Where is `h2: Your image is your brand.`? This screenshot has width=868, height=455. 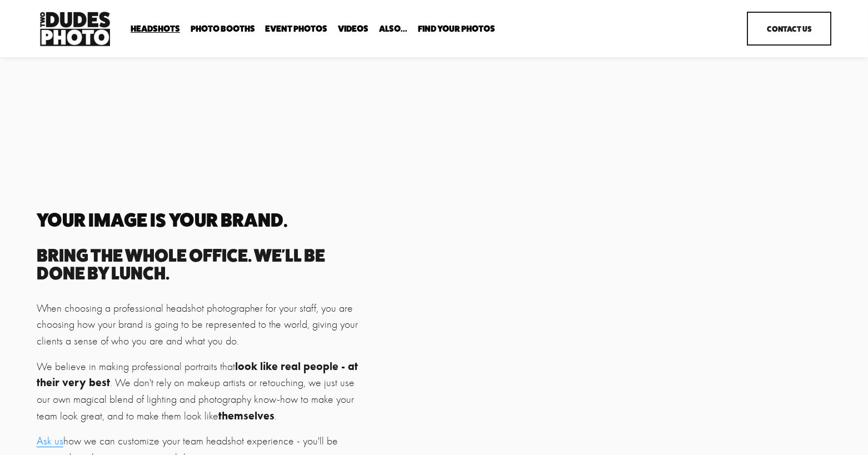
h2: Your image is your brand. is located at coordinates (200, 219).